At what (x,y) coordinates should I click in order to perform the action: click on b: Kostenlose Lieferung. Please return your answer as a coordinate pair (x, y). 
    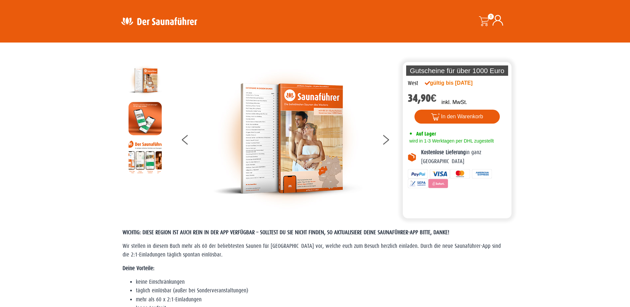
    Looking at the image, I should click on (443, 152).